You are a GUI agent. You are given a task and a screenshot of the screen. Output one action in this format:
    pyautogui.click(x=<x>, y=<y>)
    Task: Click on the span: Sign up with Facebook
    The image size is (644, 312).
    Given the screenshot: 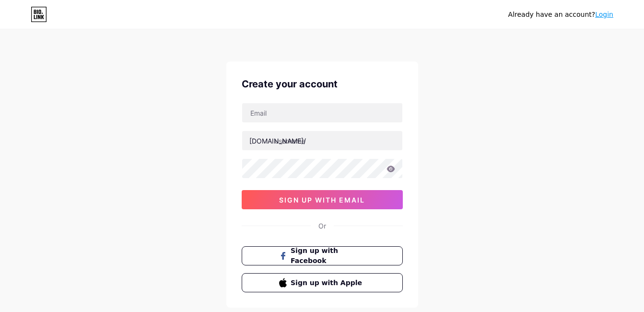 What is the action you would take?
    pyautogui.click(x=327, y=256)
    